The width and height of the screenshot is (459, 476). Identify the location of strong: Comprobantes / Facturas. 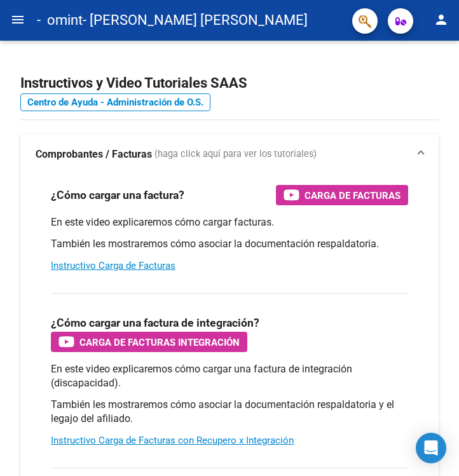
(94, 155).